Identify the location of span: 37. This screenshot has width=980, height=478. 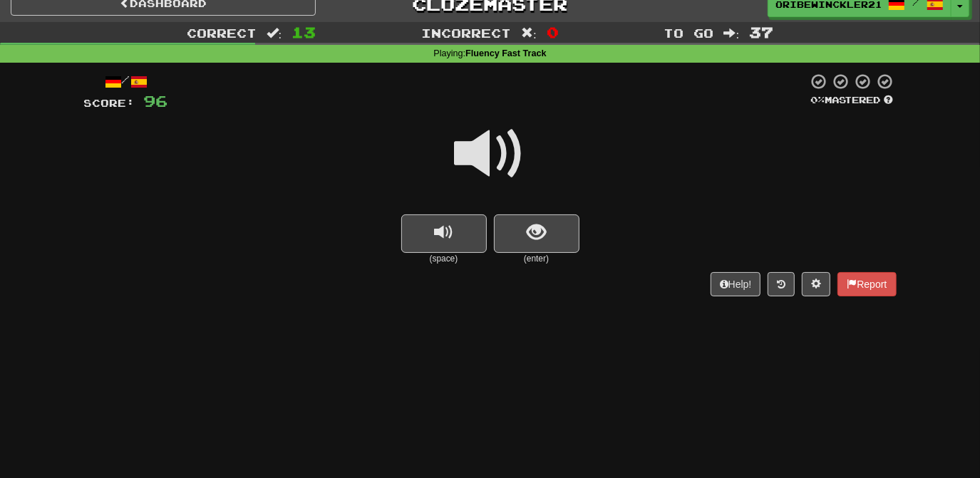
(761, 32).